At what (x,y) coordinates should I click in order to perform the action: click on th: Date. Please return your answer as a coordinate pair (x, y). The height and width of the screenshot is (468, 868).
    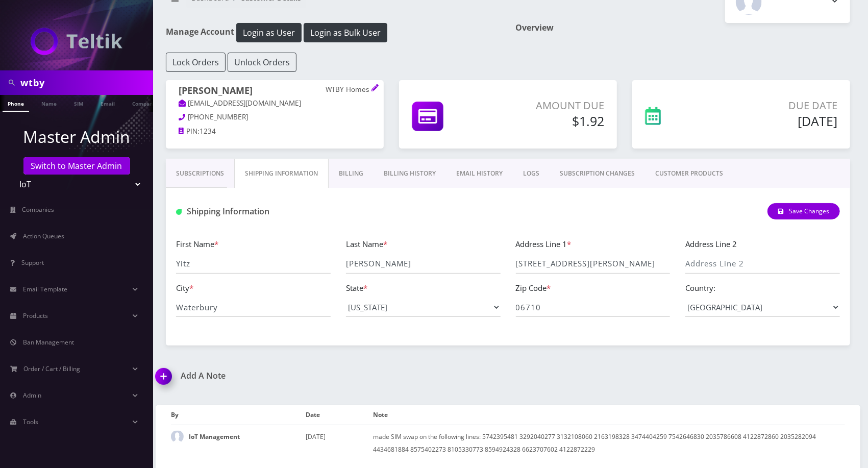
    Looking at the image, I should click on (339, 415).